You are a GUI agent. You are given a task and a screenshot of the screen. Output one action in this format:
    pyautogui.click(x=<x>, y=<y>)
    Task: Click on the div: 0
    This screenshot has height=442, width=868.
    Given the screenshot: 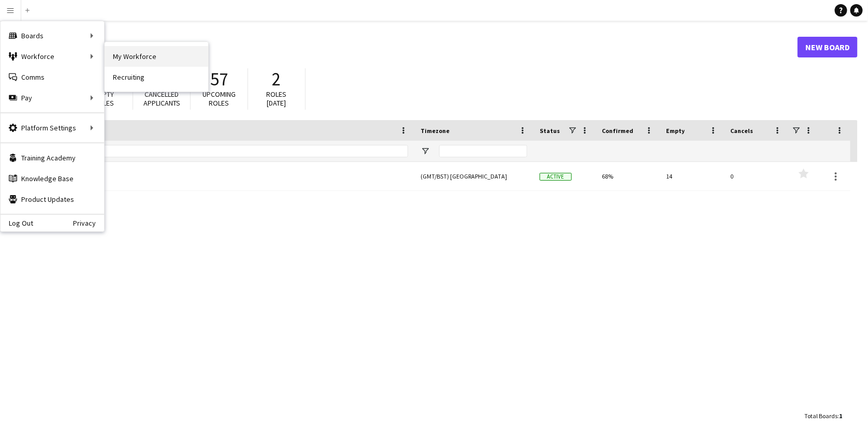 What is the action you would take?
    pyautogui.click(x=756, y=176)
    